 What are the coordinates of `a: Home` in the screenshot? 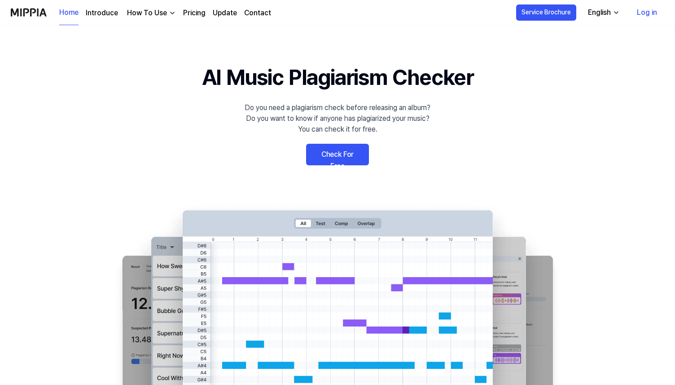 It's located at (69, 13).